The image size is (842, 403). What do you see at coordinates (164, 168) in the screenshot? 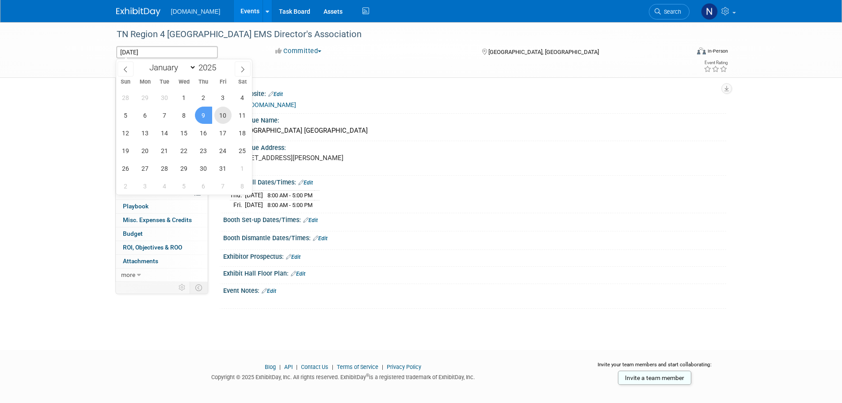
I see `span: October 28, 2025` at bounding box center [164, 168].